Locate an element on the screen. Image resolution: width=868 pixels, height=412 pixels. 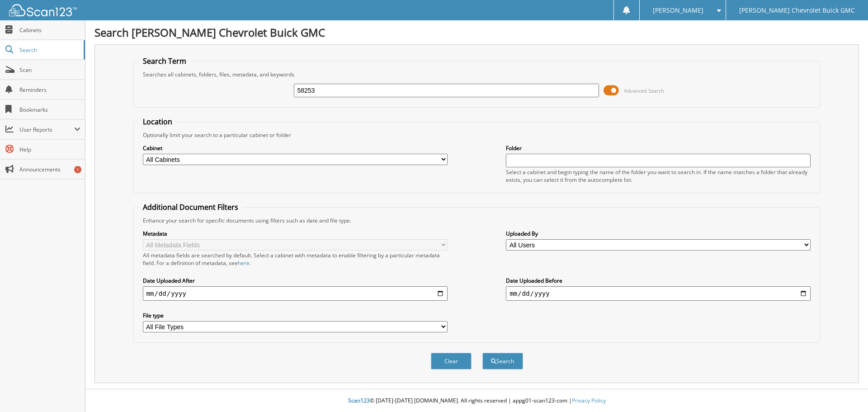
button: Search is located at coordinates (503, 360).